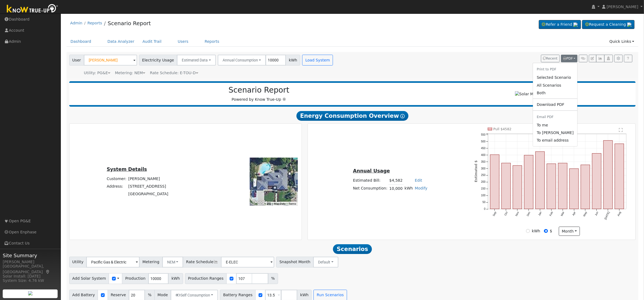  Describe the element at coordinates (484, 134) in the screenshot. I see `text: 550` at that location.